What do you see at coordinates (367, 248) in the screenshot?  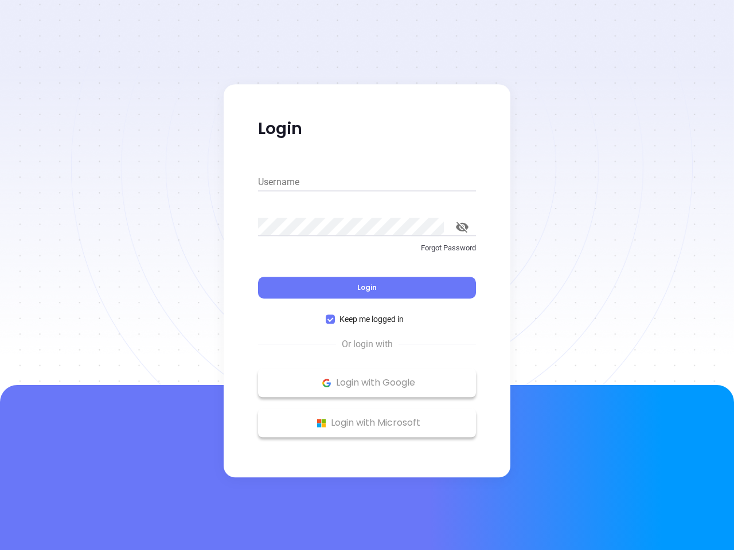 I see `p: Forgot Password` at bounding box center [367, 248].